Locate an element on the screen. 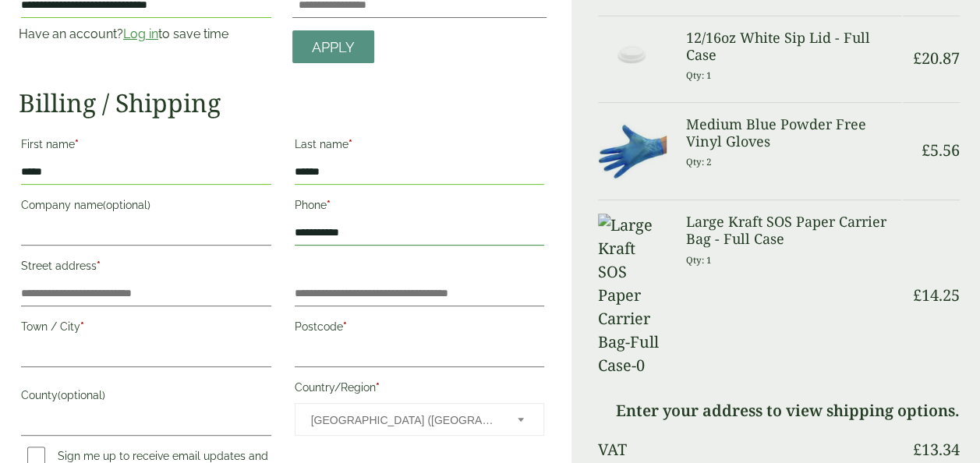  bdi: 20.87 is located at coordinates (936, 58).